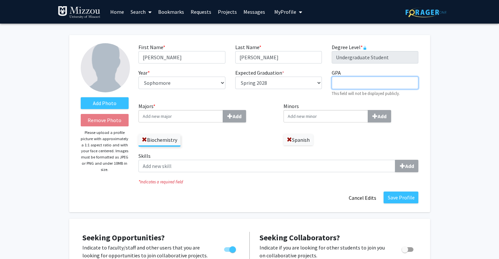  I want to click on svg: This information is provided and automatically updated by University of Missouri and is not edita..., so click(365, 48).